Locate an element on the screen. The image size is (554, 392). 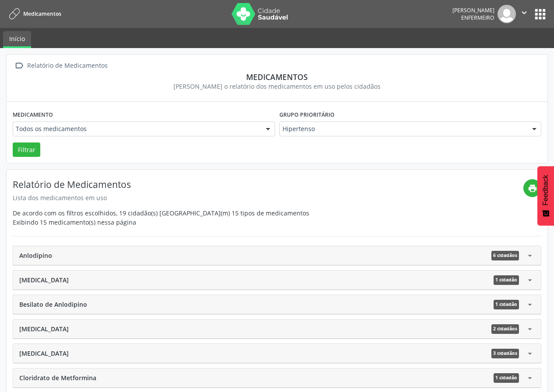
div: Lista dos medicamentos em uso is located at coordinates (268, 197).